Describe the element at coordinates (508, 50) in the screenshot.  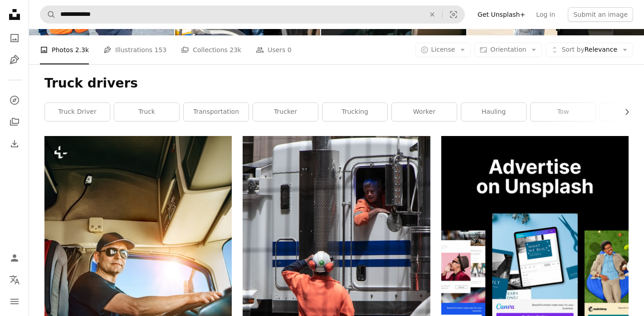
I see `button: Orientation` at that location.